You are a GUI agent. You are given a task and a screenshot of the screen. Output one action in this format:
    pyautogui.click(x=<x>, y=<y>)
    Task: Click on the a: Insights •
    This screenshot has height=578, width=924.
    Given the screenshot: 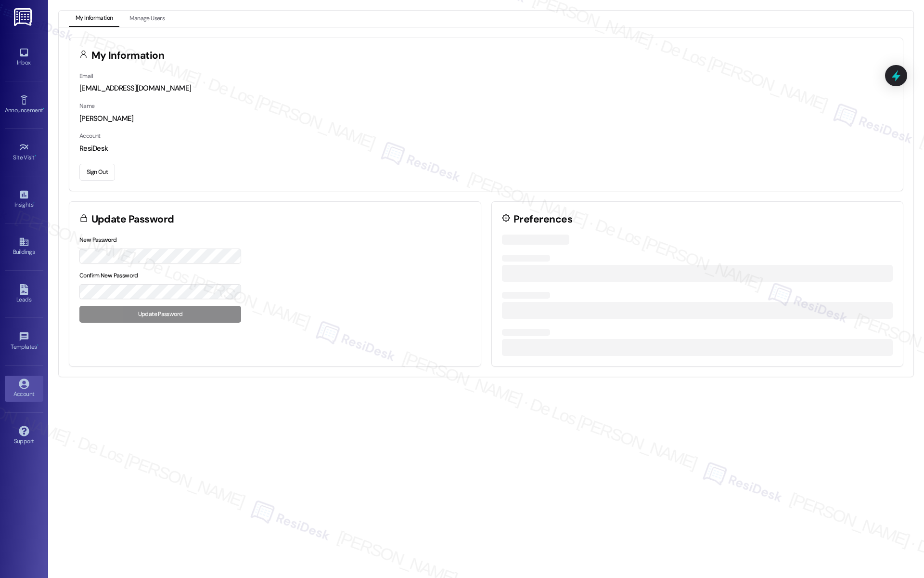 What is the action you would take?
    pyautogui.click(x=24, y=200)
    